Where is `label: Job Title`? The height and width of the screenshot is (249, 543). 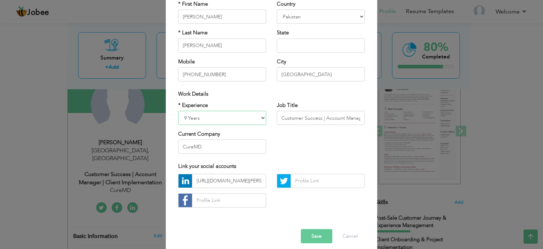
label: Job Title is located at coordinates (287, 105).